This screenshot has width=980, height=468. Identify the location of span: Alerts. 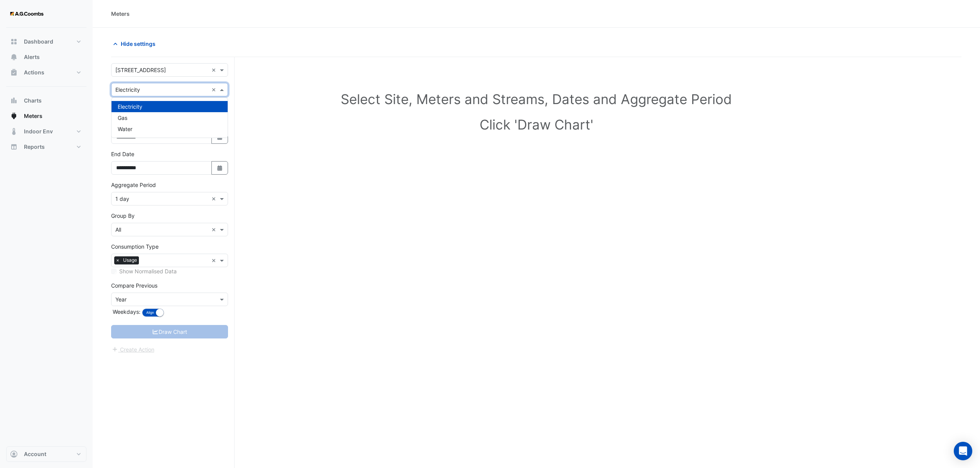
(32, 57).